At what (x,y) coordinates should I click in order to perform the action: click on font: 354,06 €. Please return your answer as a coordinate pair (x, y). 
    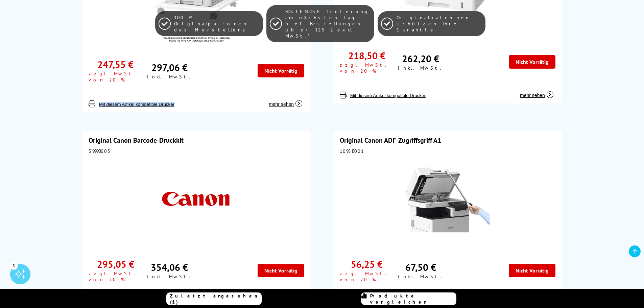
    Looking at the image, I should click on (169, 267).